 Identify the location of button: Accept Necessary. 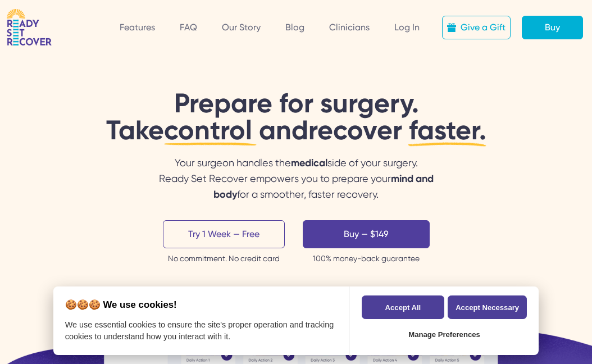
(487, 307).